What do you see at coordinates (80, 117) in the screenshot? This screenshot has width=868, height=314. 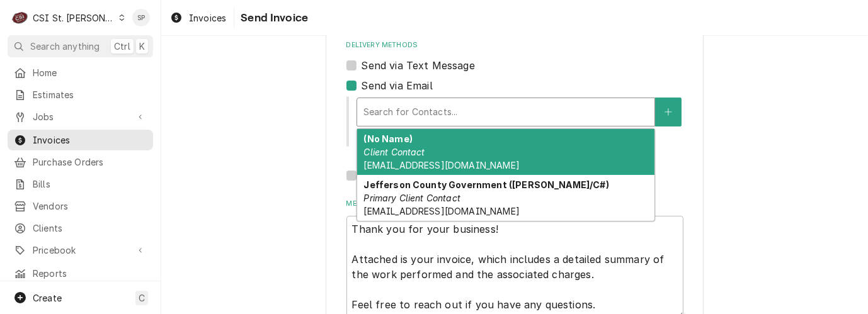 I see `a: Go to Jobs` at bounding box center [80, 117].